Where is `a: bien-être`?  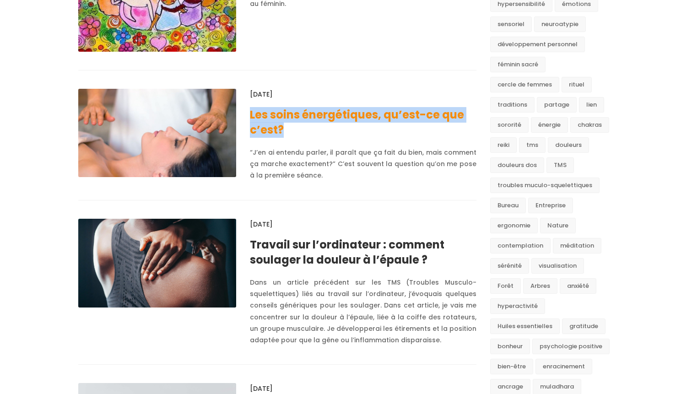 a: bien-être is located at coordinates (512, 367).